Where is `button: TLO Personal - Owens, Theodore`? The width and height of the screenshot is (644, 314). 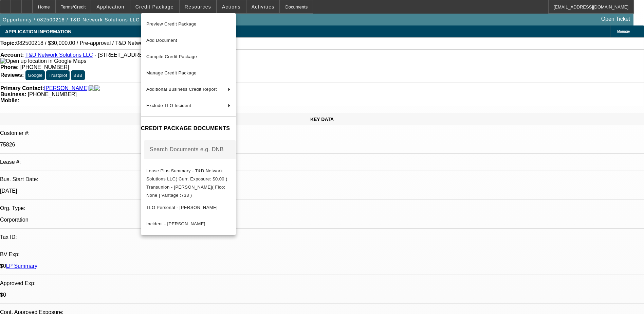 button: TLO Personal - Owens, Theodore is located at coordinates (188, 208).